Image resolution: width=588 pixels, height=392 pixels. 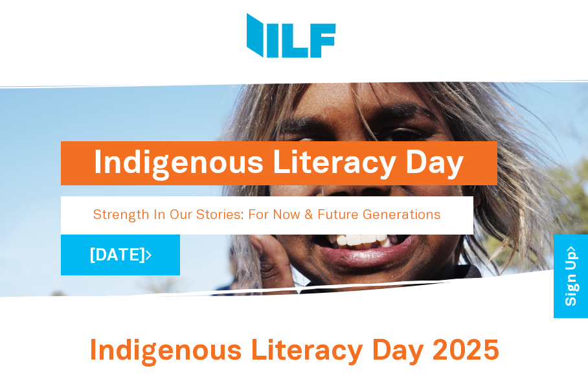 I want to click on span: Indigenous Literacy Day 2025, so click(x=294, y=352).